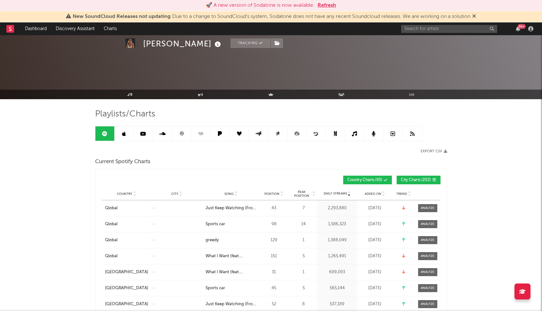  What do you see at coordinates (337, 304) in the screenshot?
I see `div: 537,189` at bounding box center [337, 304].